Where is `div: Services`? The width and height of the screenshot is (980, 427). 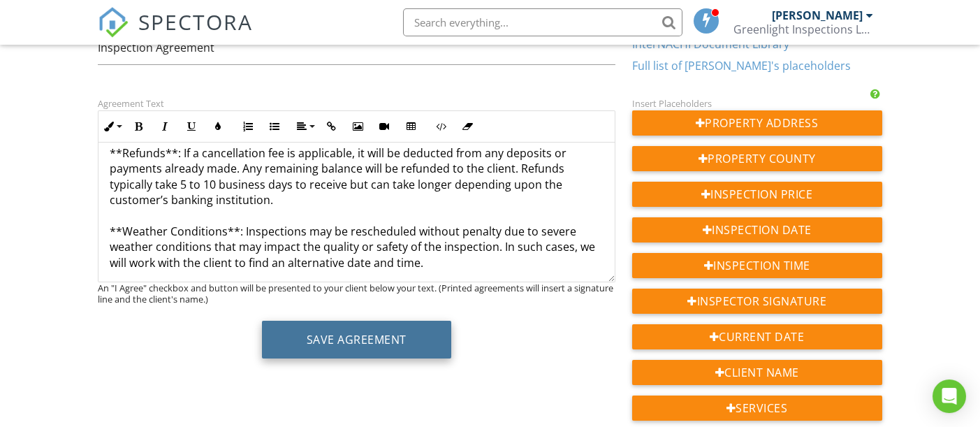 div: Services is located at coordinates (757, 409).